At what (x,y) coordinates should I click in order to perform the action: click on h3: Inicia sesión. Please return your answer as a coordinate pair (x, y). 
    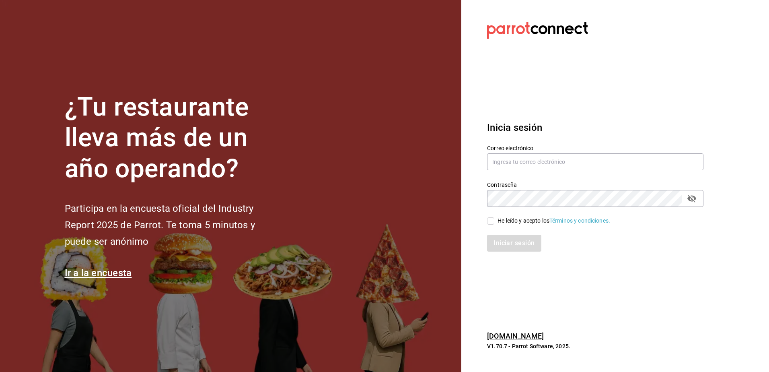
    Looking at the image, I should click on (595, 127).